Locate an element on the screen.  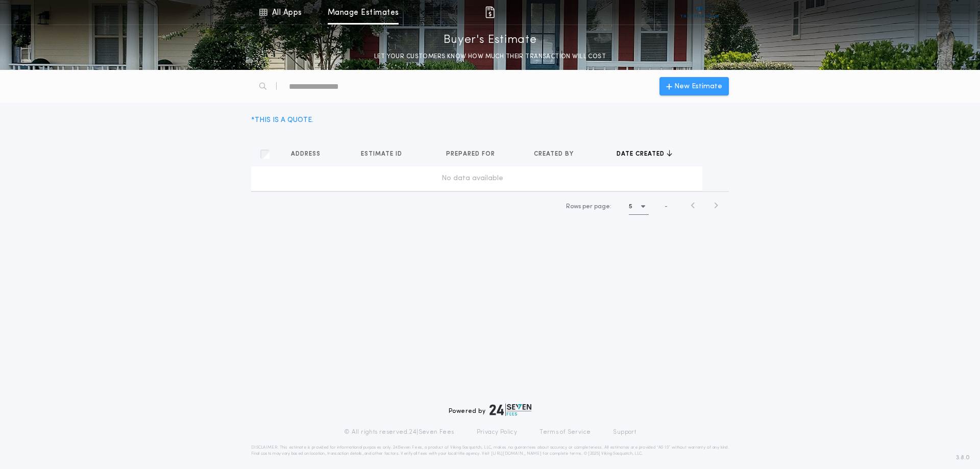
span: Date created is located at coordinates (641, 154).